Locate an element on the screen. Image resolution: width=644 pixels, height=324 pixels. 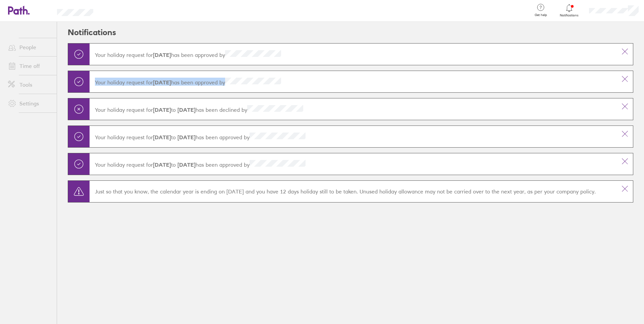
a: Time off is located at coordinates (30, 66).